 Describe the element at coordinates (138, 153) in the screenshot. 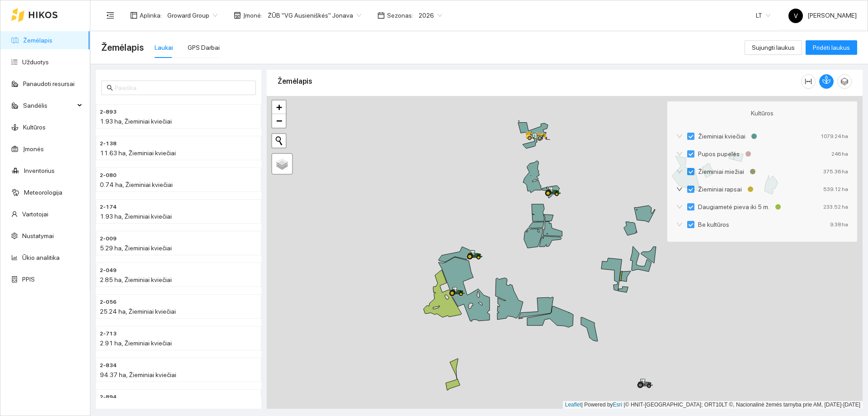

I see `span: 11.63 ha, Žieminiai kviečiai` at that location.